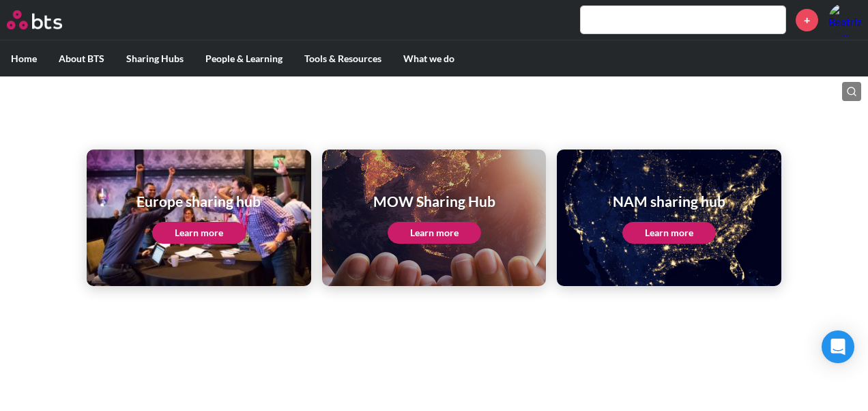 The image size is (868, 411). What do you see at coordinates (428, 59) in the screenshot?
I see `label: What we do` at bounding box center [428, 59].